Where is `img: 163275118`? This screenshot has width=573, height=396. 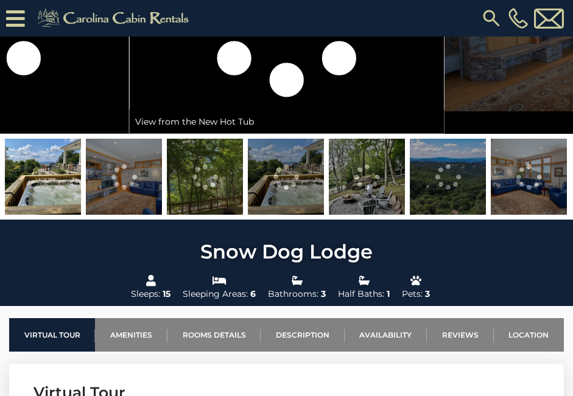 img: 163275118 is located at coordinates (528, 177).